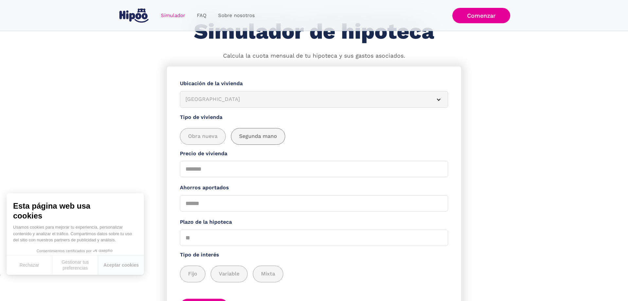 This screenshot has height=301, width=628. I want to click on span: Segunda mano, so click(258, 136).